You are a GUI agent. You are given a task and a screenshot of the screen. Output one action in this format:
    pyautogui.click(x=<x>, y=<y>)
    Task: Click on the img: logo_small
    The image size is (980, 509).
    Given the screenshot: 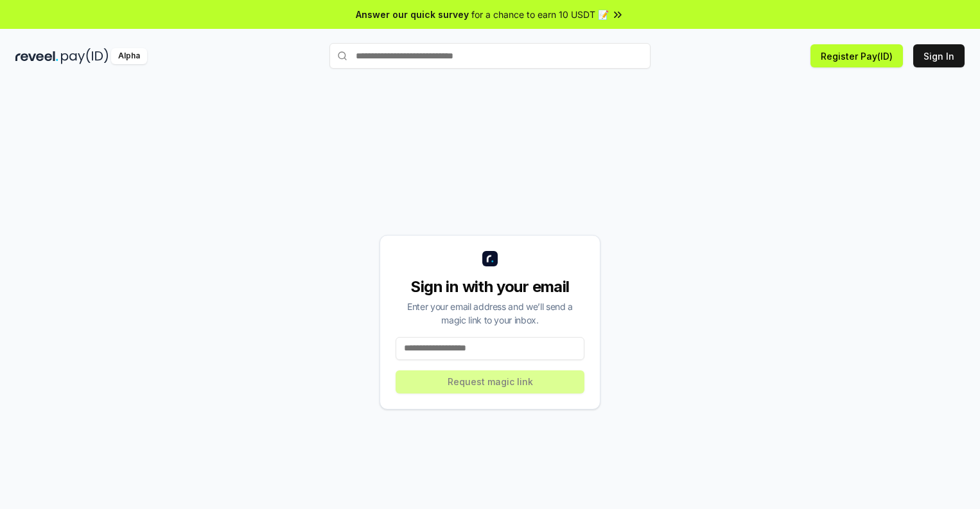 What is the action you would take?
    pyautogui.click(x=490, y=259)
    